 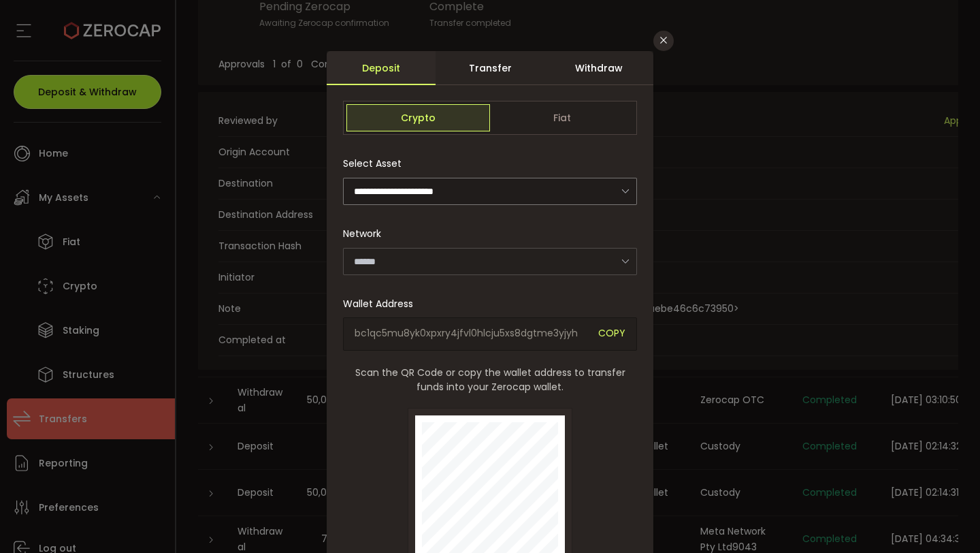 What do you see at coordinates (490, 68) in the screenshot?
I see `div: Transfer` at bounding box center [490, 68].